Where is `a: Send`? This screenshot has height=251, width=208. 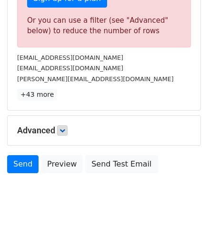 a: Send is located at coordinates (23, 164).